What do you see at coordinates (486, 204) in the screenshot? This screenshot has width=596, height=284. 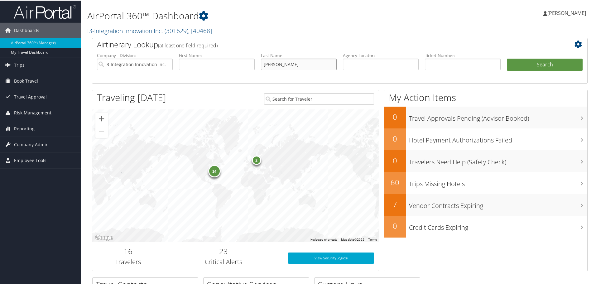 I see `a: 7Vendor Contracts Expiring` at bounding box center [486, 204].